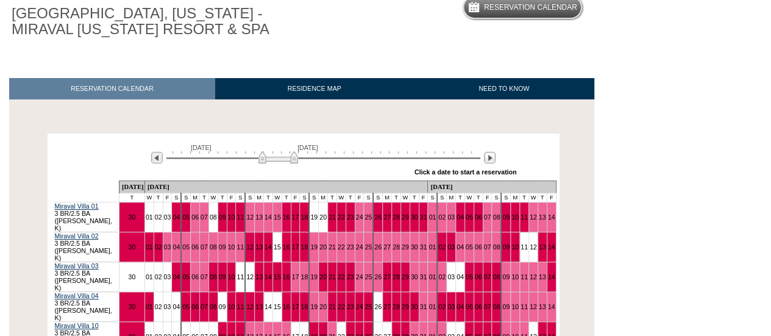 The image size is (771, 336). Describe the element at coordinates (232, 307) in the screenshot. I see `a: 10` at that location.